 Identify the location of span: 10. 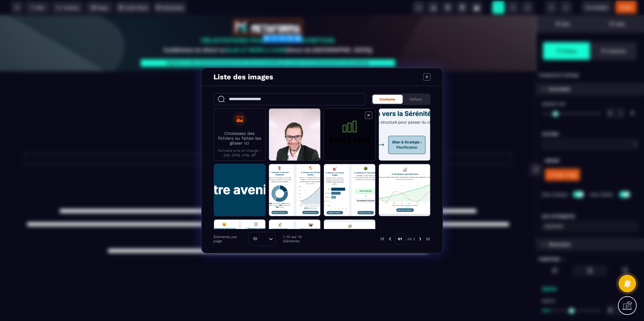
(255, 239).